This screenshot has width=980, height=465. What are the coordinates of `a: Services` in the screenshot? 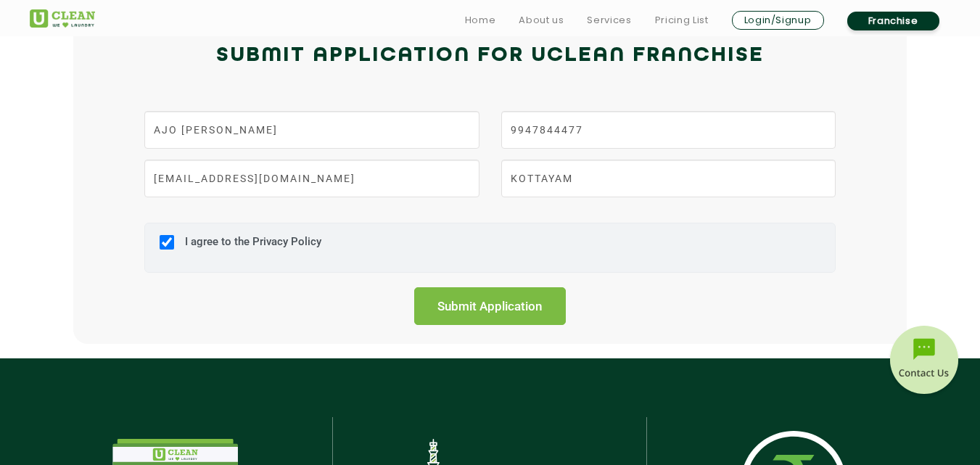 It's located at (609, 21).